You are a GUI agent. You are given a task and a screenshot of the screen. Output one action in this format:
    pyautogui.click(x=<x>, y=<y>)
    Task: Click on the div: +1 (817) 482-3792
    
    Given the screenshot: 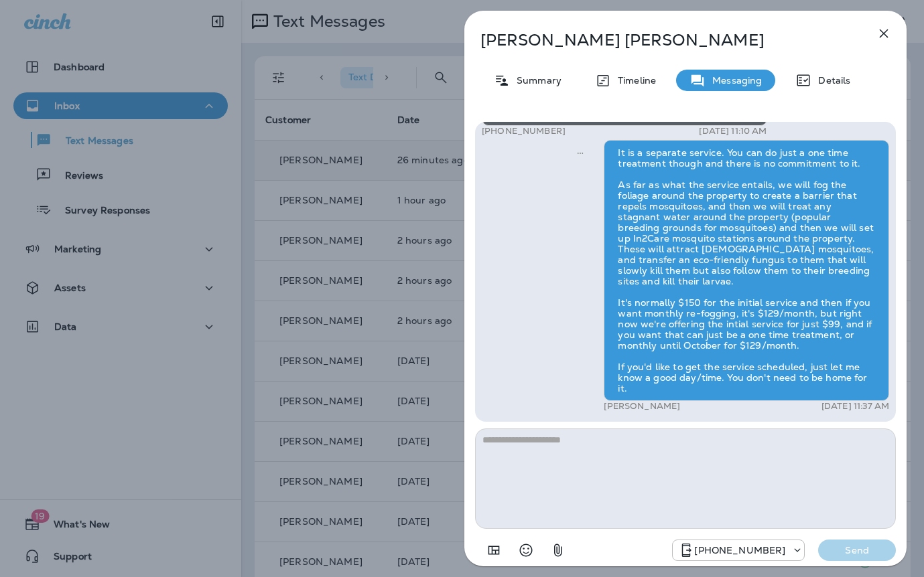 What is the action you would take?
    pyautogui.click(x=738, y=551)
    